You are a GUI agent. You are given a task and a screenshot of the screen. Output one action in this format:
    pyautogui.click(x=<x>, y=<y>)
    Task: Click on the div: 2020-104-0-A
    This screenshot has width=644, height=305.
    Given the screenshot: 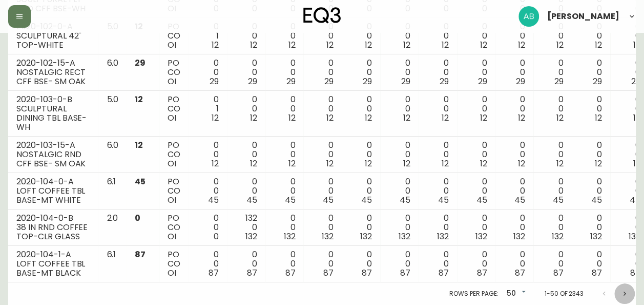 What is the action you would take?
    pyautogui.click(x=53, y=182)
    